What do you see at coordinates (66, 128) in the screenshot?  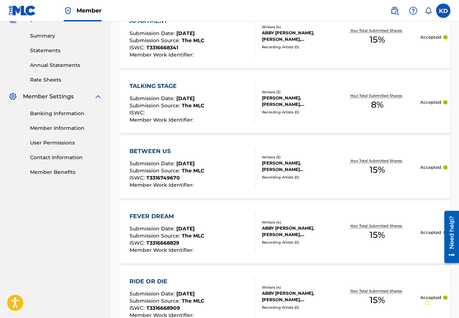 I see `a: Member Information` at bounding box center [66, 128].